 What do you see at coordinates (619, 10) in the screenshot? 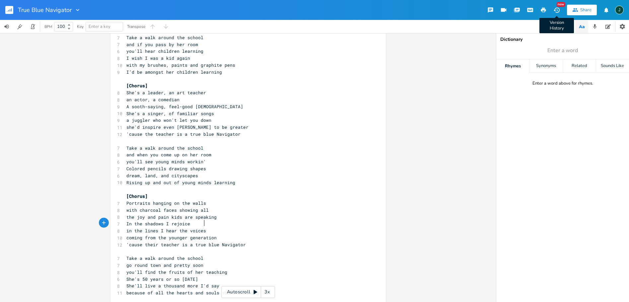
I see `button: J` at bounding box center [619, 10].